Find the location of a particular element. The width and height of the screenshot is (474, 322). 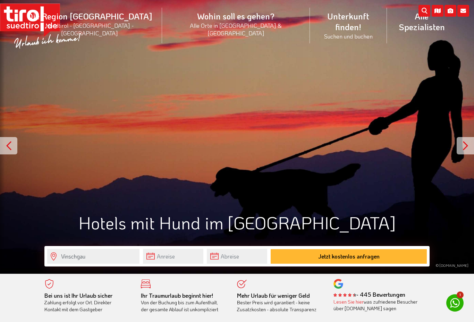

i: Fotogalerie is located at coordinates (450, 11).